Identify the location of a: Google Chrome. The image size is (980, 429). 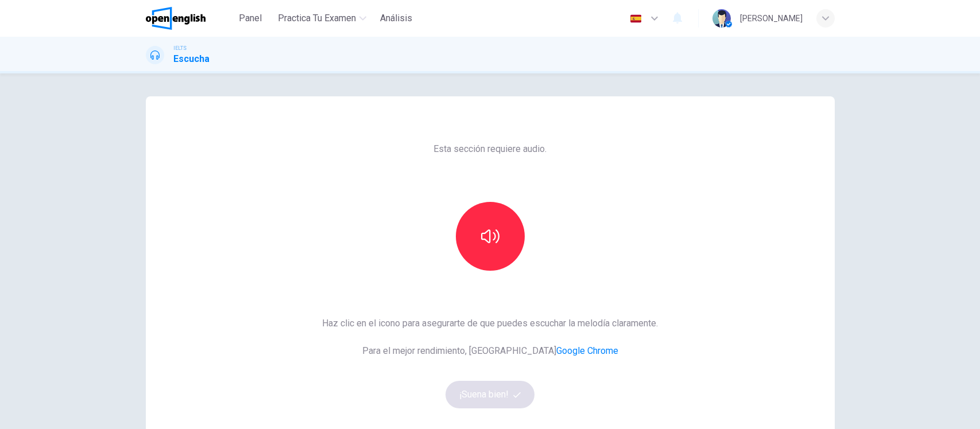
(588, 351).